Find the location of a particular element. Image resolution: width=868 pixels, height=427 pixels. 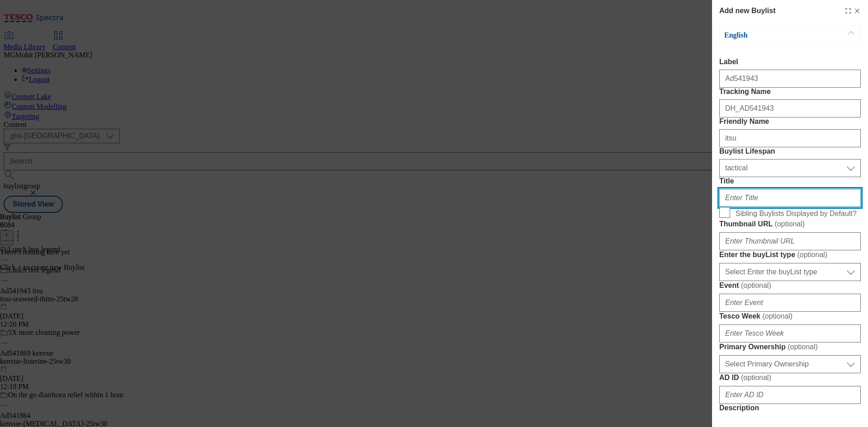

label: Title is located at coordinates (789, 181).